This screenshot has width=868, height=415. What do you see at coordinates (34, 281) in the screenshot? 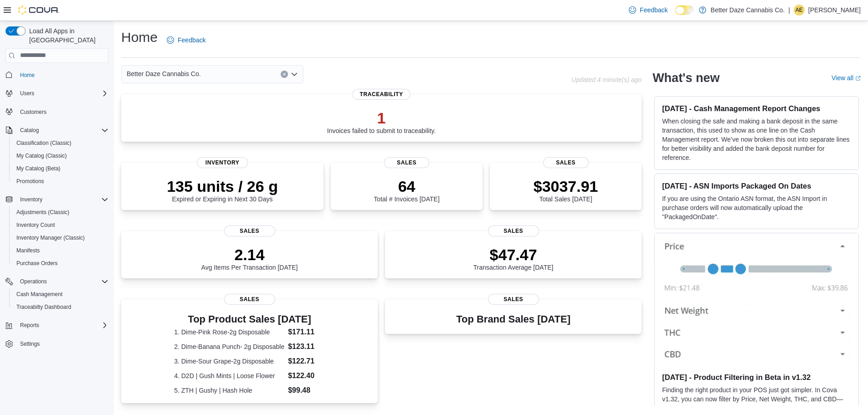
I see `button: Operations` at bounding box center [34, 281].